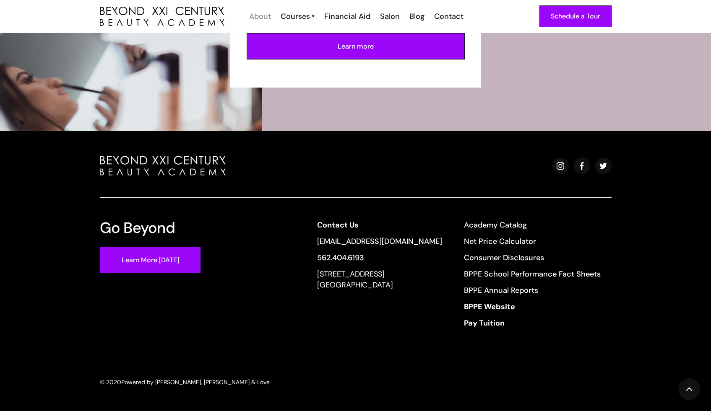 The height and width of the screenshot is (411, 711). I want to click on a: BPPE School Performance Fact Sheets, so click(532, 274).